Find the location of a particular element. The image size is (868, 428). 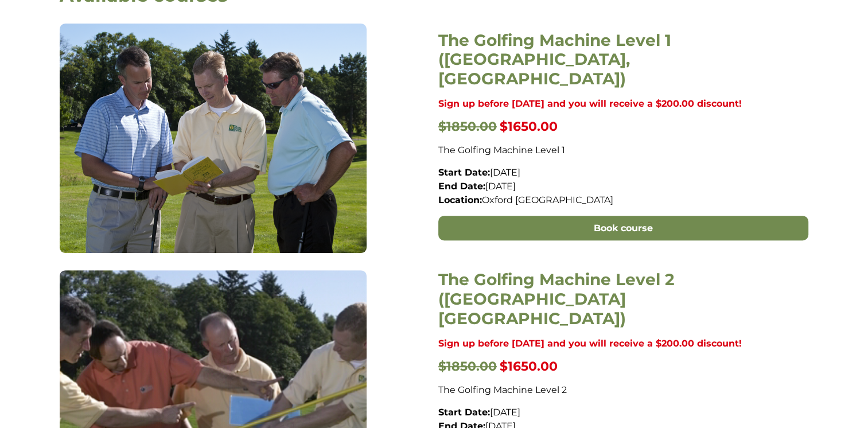

a: Book course is located at coordinates (623, 228).